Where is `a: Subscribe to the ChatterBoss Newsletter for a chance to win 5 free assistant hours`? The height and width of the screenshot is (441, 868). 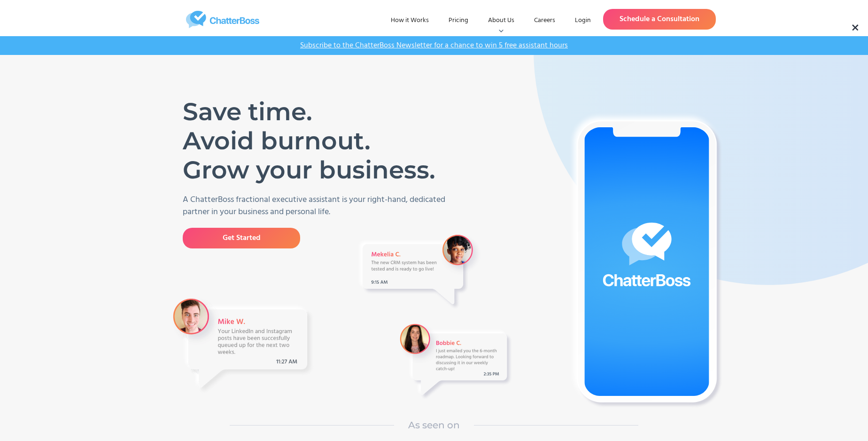 a: Subscribe to the ChatterBoss Newsletter for a chance to win 5 free assistant hours is located at coordinates (434, 46).